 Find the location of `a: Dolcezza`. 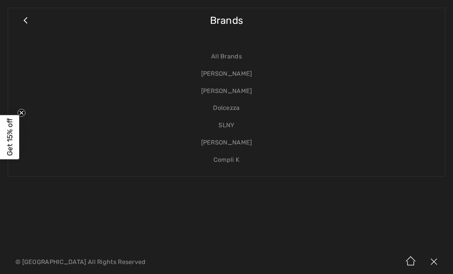

a: Dolcezza is located at coordinates (226, 108).